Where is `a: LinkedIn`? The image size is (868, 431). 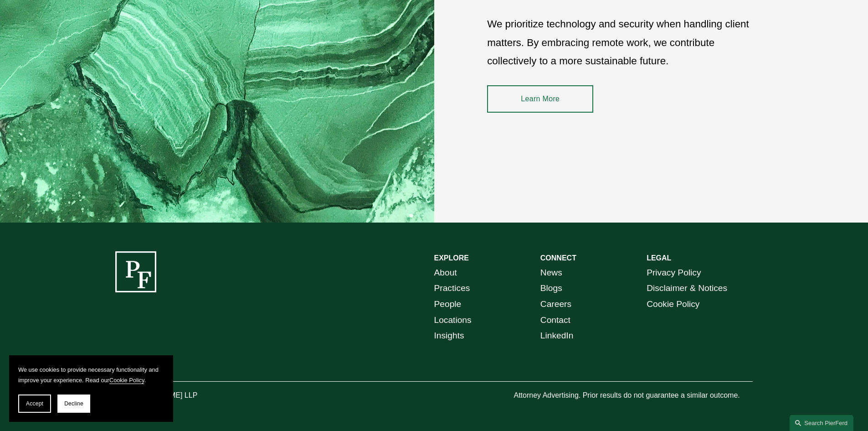 a: LinkedIn is located at coordinates (557, 335).